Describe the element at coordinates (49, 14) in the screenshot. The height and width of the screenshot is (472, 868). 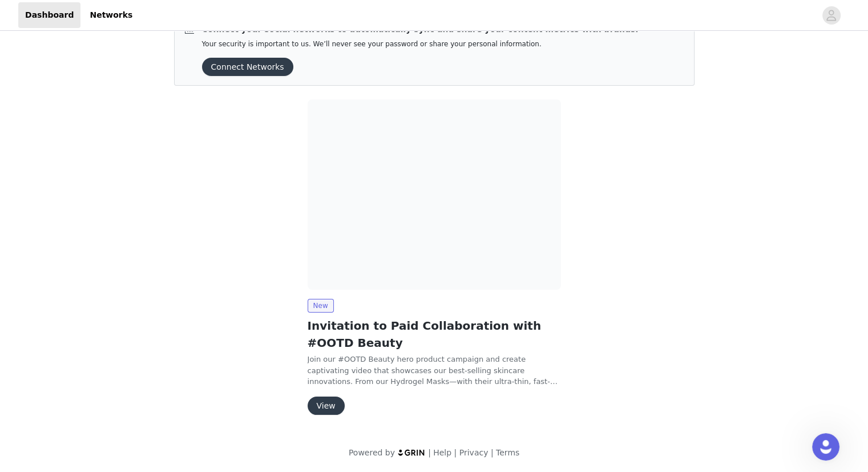
I see `a: Dashboard` at that location.